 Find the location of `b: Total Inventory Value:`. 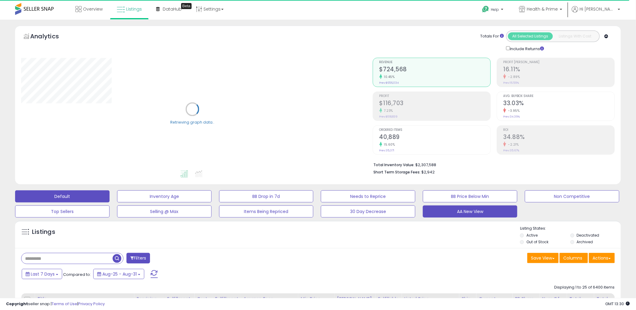

b: Total Inventory Value: is located at coordinates (394, 164).